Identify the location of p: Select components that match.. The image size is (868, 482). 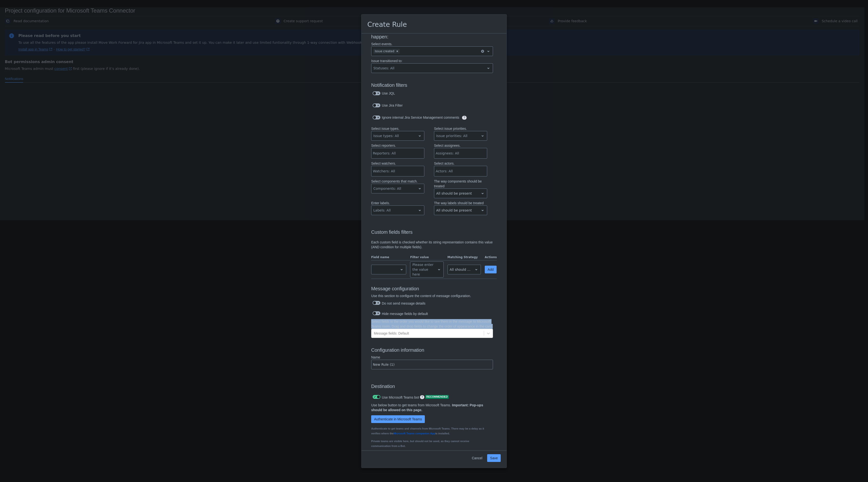
(398, 182).